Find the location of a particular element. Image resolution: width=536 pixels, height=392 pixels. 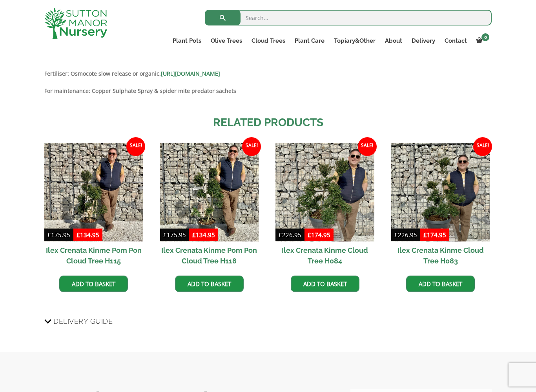

a: Topiary&Other is located at coordinates (355, 41).